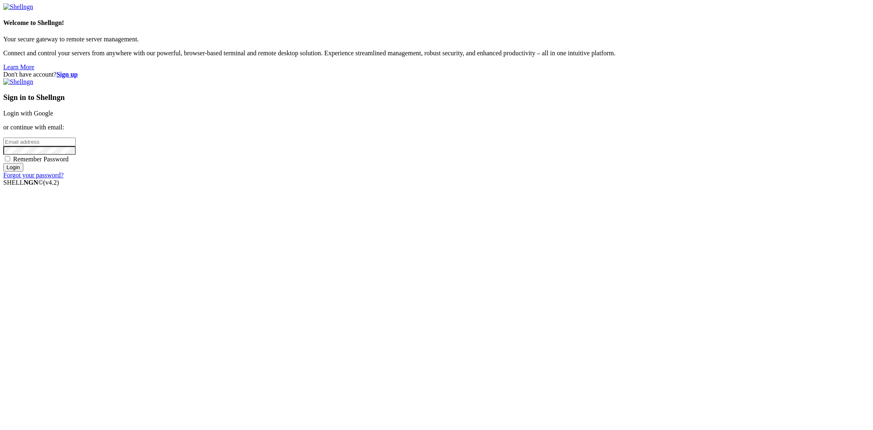 The image size is (873, 430). What do you see at coordinates (31, 182) in the screenshot?
I see `b: NGN` at bounding box center [31, 182].